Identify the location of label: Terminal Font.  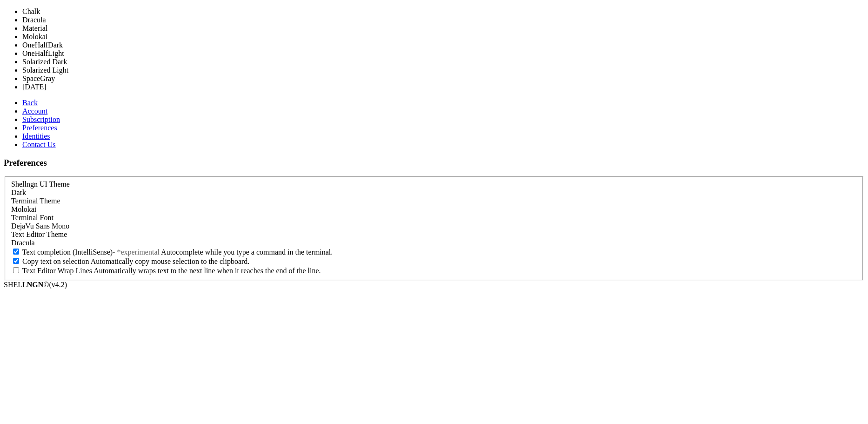
(32, 217).